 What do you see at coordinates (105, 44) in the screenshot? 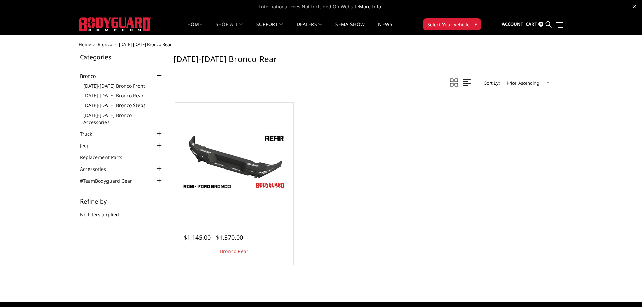
I see `span: Bronco` at bounding box center [105, 44].